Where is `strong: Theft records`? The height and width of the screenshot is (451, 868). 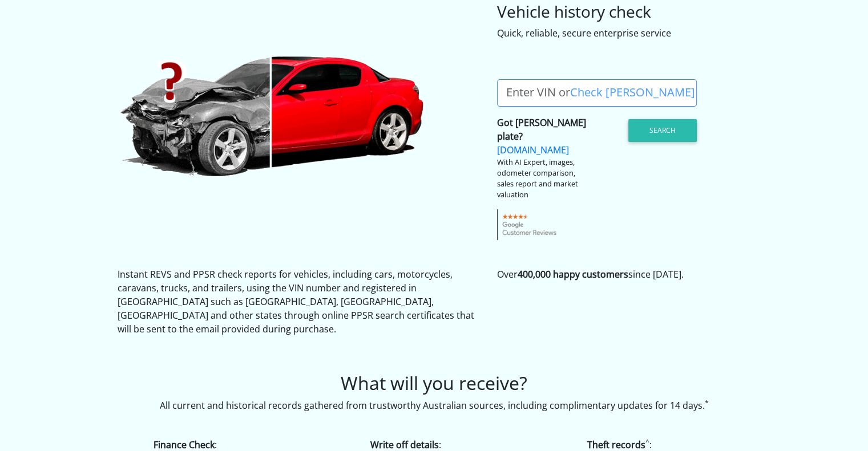
strong: Theft records is located at coordinates (616, 445).